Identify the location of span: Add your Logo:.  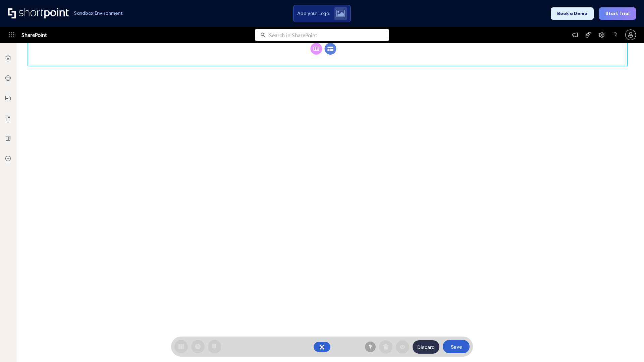
(313, 14).